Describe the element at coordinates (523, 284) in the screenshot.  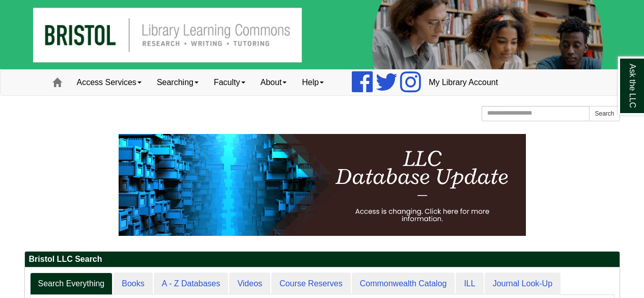
I see `a: Journal Look-Up` at that location.